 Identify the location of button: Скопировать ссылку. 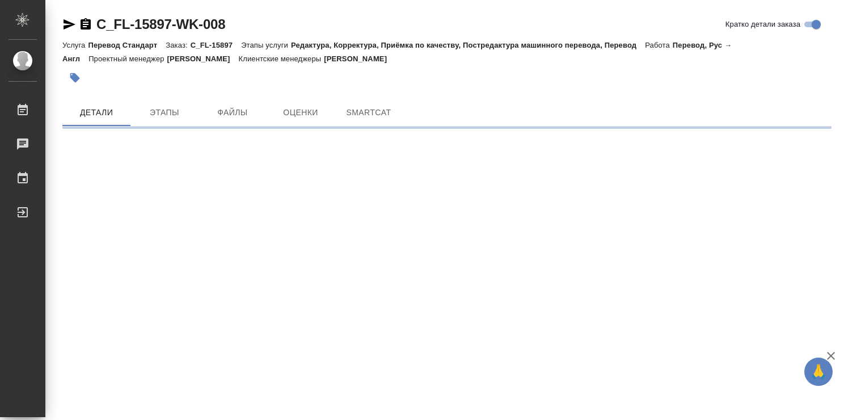
(86, 24).